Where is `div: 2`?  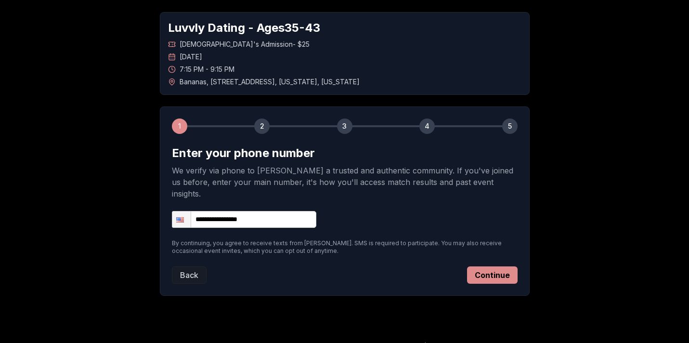 div: 2 is located at coordinates (262, 126).